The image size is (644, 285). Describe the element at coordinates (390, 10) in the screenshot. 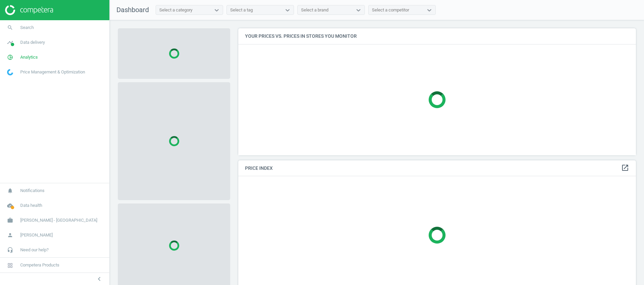

I see `div: Select a competitor` at that location.